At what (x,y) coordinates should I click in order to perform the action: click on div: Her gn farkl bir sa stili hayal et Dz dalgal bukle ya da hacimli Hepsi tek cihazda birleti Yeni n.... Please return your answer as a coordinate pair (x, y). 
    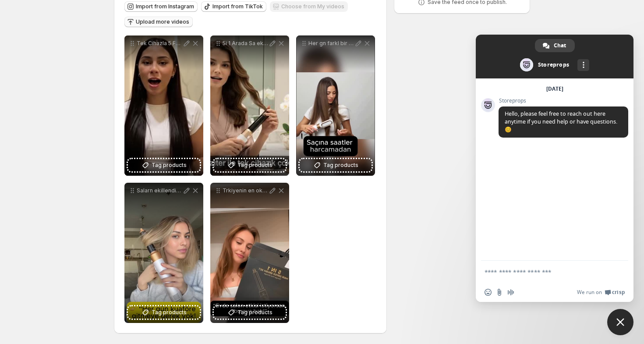
    Looking at the image, I should click on (336, 106).